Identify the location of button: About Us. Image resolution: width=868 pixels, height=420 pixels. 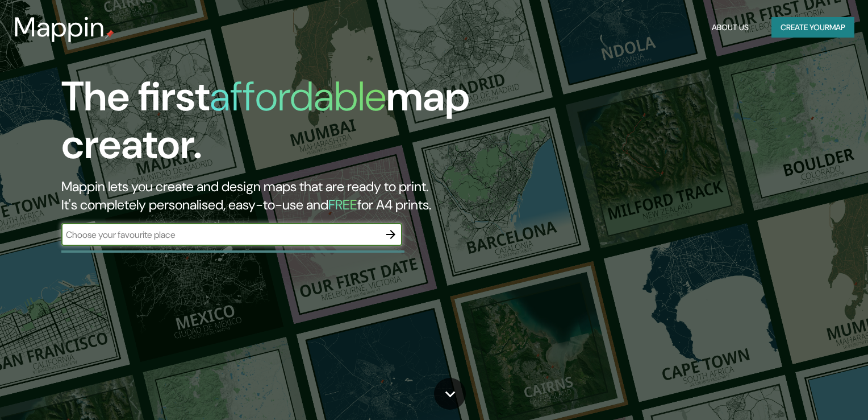
(730, 27).